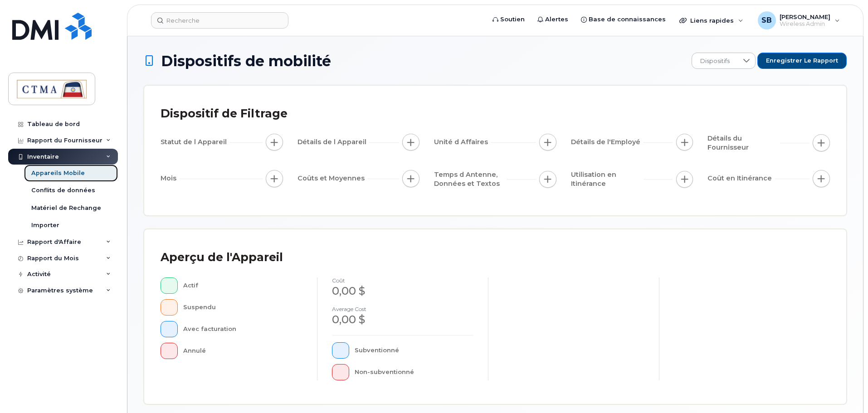 The width and height of the screenshot is (868, 413). Describe the element at coordinates (224, 114) in the screenshot. I see `div: Dispositif de Filtrage` at that location.